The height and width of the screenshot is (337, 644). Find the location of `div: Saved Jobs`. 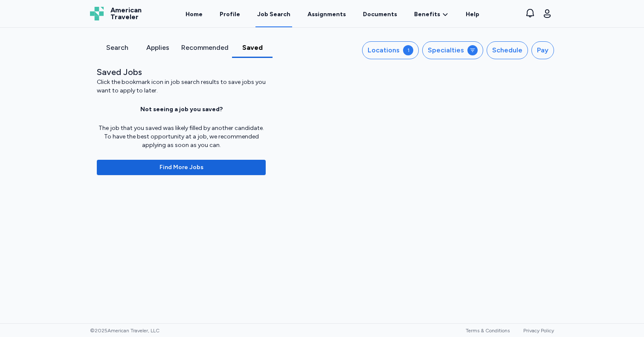

div: Saved Jobs is located at coordinates (181, 72).